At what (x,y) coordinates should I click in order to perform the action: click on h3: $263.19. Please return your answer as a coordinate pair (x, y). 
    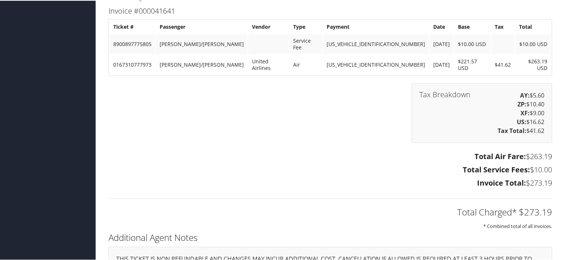
    Looking at the image, I should click on (331, 156).